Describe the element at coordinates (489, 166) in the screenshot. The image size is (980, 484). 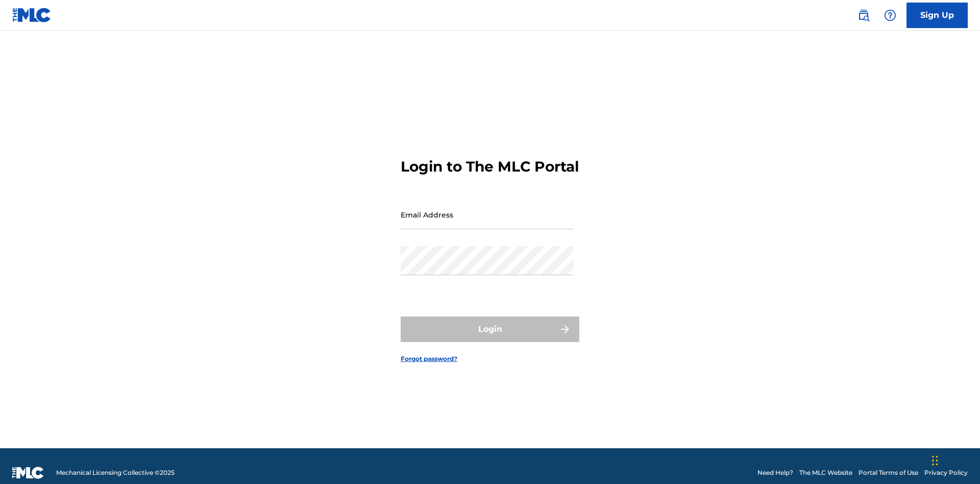
I see `h3: Login to The MLC Portal` at that location.